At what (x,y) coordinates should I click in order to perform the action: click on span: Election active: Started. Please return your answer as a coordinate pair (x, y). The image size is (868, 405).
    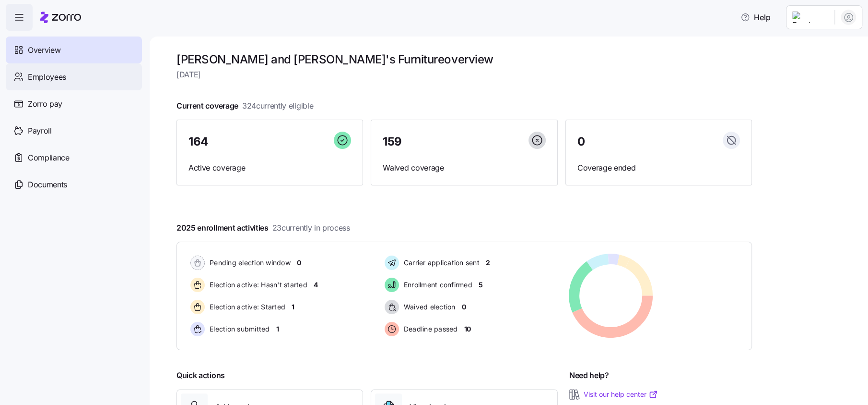
    Looking at the image, I should click on (246, 307).